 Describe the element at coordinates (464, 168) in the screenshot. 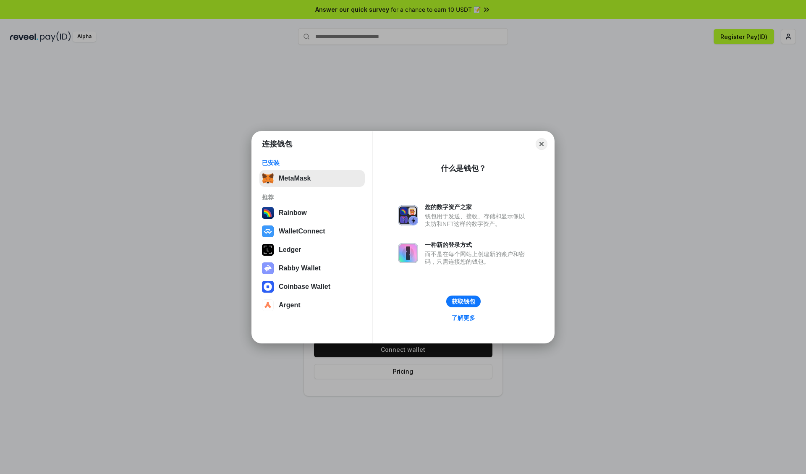

I see `div: 什么是钱包？` at that location.